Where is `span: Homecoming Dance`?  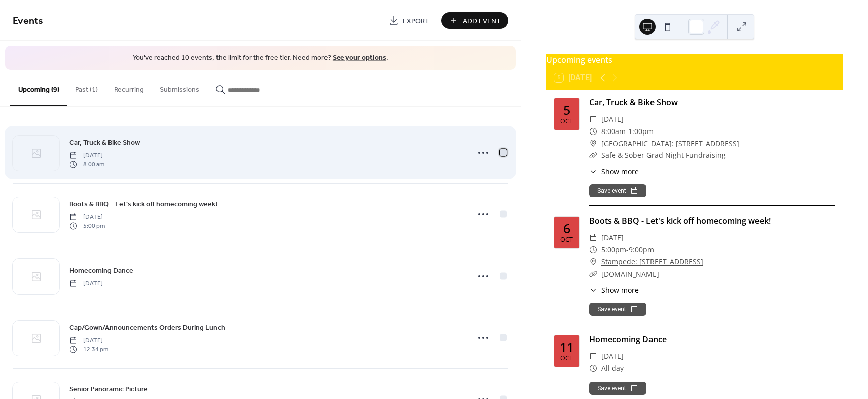
span: Homecoming Dance is located at coordinates (101, 270).